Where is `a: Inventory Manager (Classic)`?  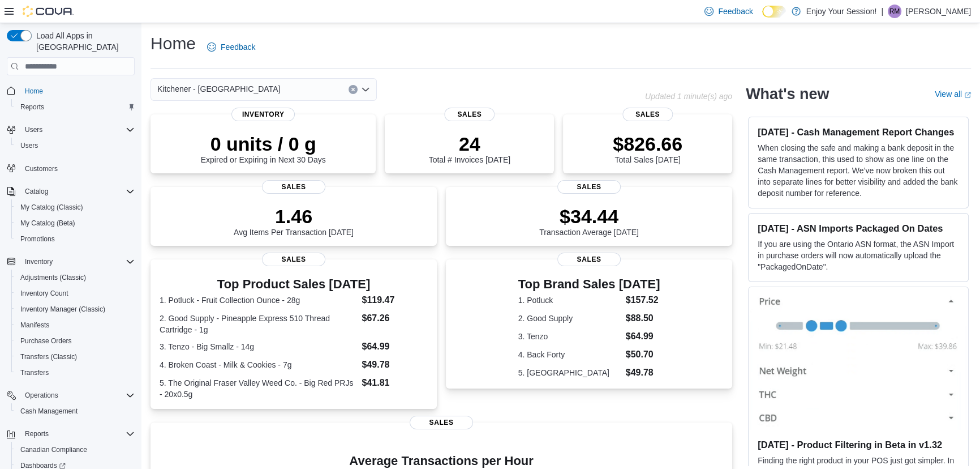 a: Inventory Manager (Classic) is located at coordinates (63, 310).